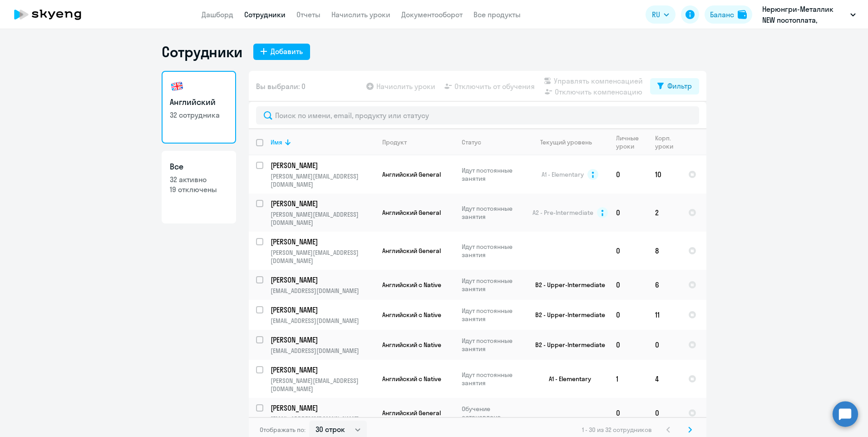  I want to click on a: Сотрудники, so click(264, 14).